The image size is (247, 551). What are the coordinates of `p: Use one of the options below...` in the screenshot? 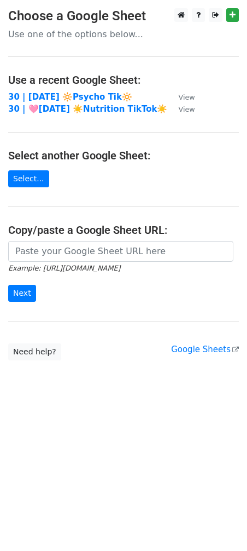 It's located at (124, 34).